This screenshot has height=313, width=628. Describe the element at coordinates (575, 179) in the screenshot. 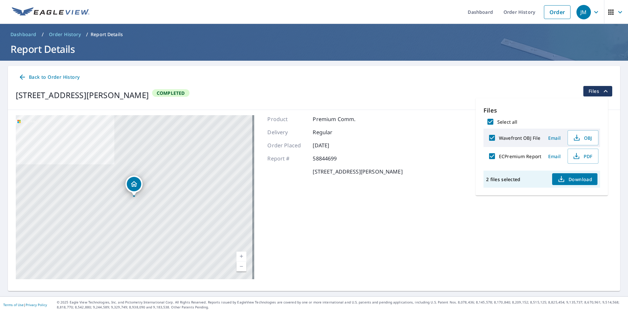

I see `span: Download` at that location.